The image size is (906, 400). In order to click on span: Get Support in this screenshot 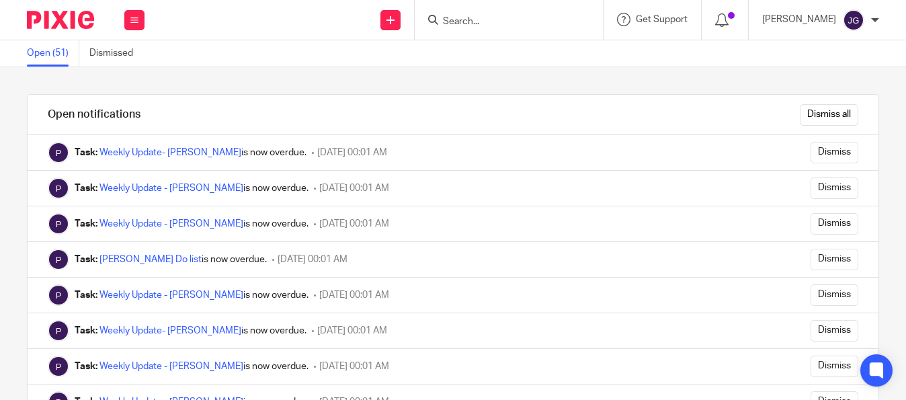, I will do `click(662, 20)`.